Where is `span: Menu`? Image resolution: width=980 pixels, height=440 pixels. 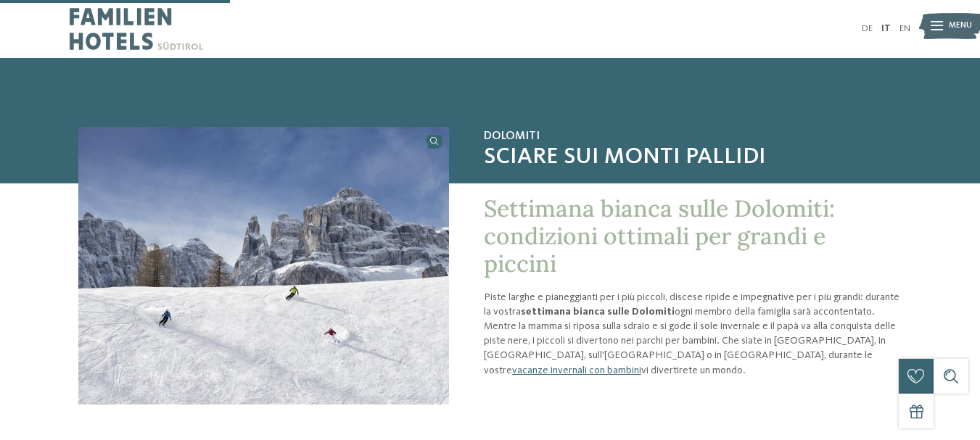 span: Menu is located at coordinates (960, 26).